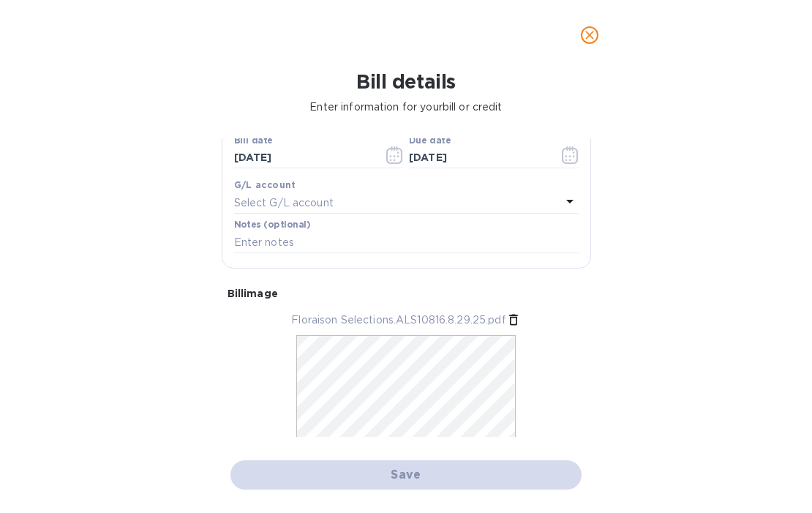 The height and width of the screenshot is (513, 812). What do you see at coordinates (284, 203) in the screenshot?
I see `p: Select G/L account` at bounding box center [284, 203].